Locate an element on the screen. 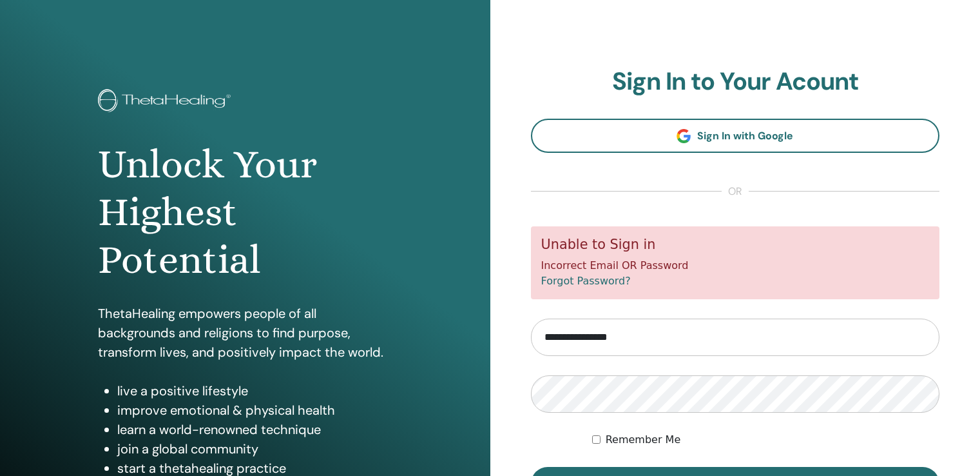  p: ThetaHealing empowers people of all backgrounds and religions to find purpose, transform lives, a... is located at coordinates (245, 332).